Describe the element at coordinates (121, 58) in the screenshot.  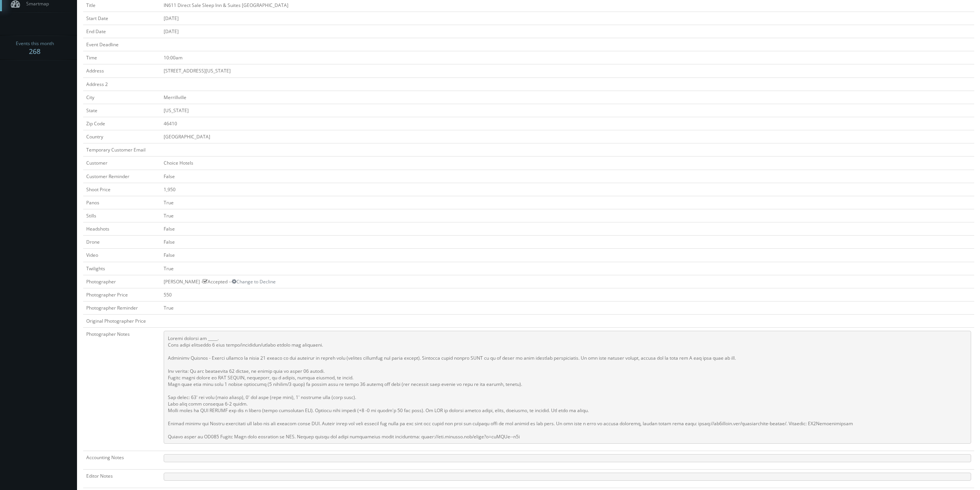
I see `td: Time` at that location.